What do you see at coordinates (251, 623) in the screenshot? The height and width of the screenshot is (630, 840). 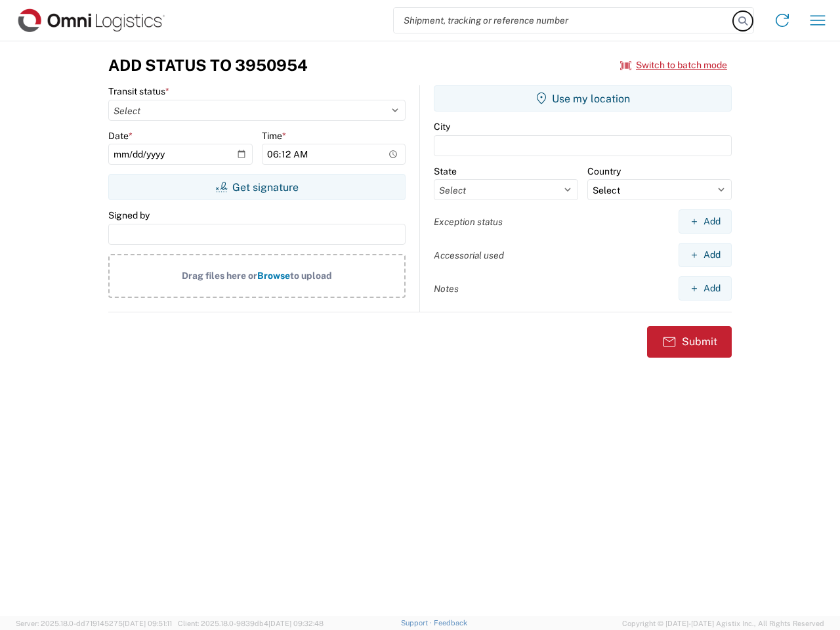 I see `span: Client: 2025.18.0-9839db4` at bounding box center [251, 623].